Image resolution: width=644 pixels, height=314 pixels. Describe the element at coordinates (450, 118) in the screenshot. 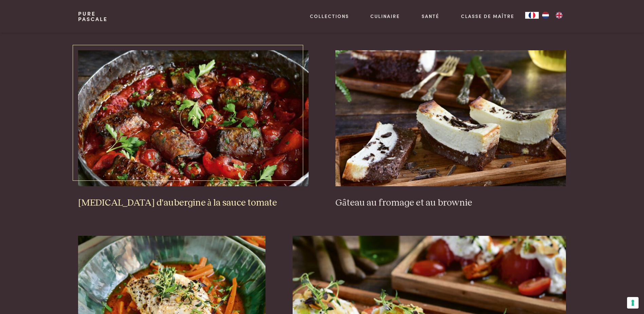

I see `img: Gâteau au fromage et au brownie` at that location.